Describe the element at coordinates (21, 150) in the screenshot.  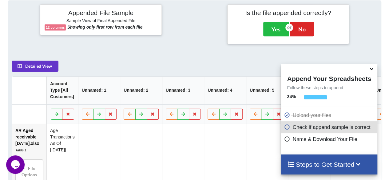
I see `i: Table 1` at that location.